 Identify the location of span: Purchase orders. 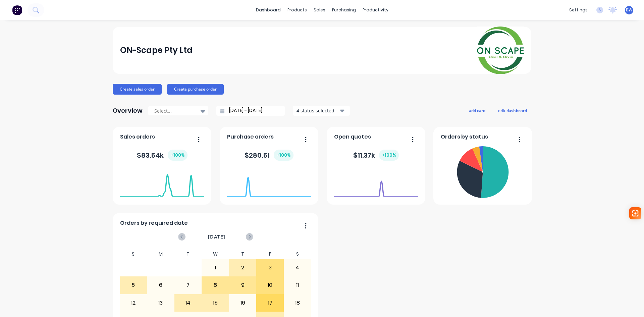
(250, 137).